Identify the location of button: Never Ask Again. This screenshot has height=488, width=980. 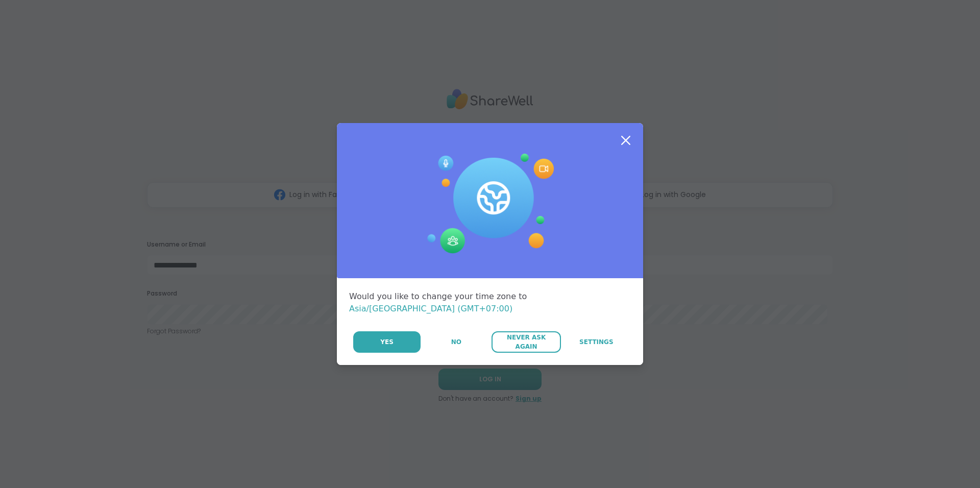
(526, 342).